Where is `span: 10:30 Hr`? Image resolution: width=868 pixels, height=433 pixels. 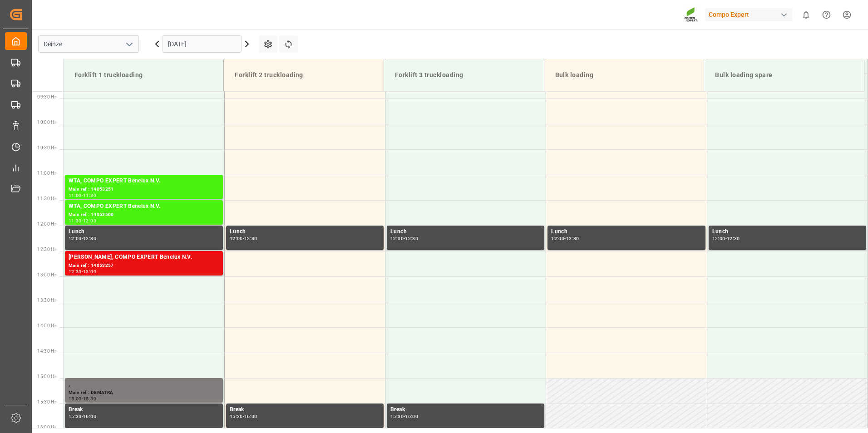 span: 10:30 Hr is located at coordinates (46, 147).